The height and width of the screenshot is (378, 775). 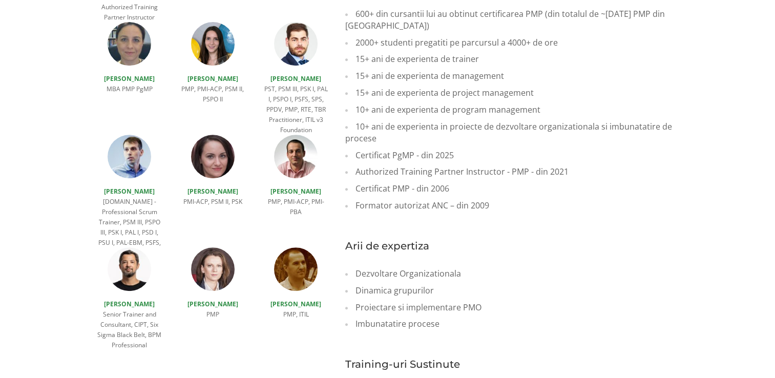 I want to click on li: 10+ ani de experienta de program management, so click(x=512, y=110).